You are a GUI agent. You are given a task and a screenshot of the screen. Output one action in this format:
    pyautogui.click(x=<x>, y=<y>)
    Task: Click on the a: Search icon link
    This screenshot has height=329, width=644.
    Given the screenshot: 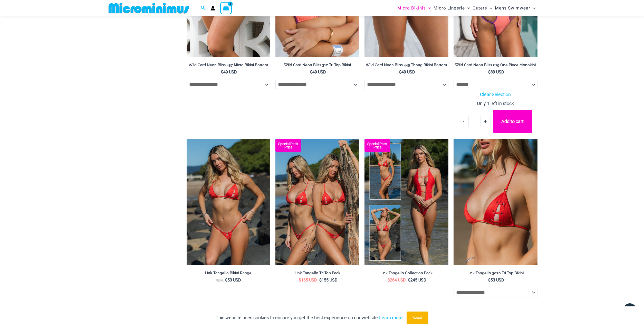 What is the action you would take?
    pyautogui.click(x=203, y=8)
    